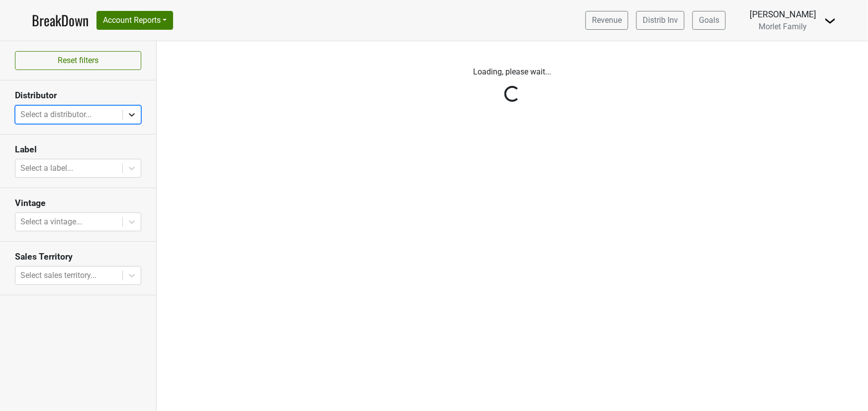 The width and height of the screenshot is (868, 411). What do you see at coordinates (512, 72) in the screenshot?
I see `p: Loading, please wait...` at bounding box center [512, 72].